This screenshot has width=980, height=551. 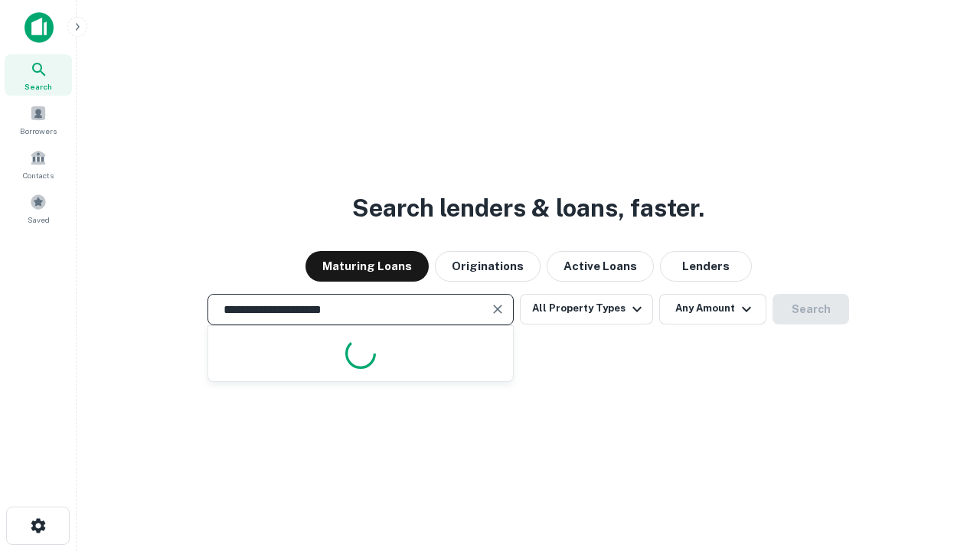 What do you see at coordinates (39, 27) in the screenshot?
I see `img: capitalize-icon.png` at bounding box center [39, 27].